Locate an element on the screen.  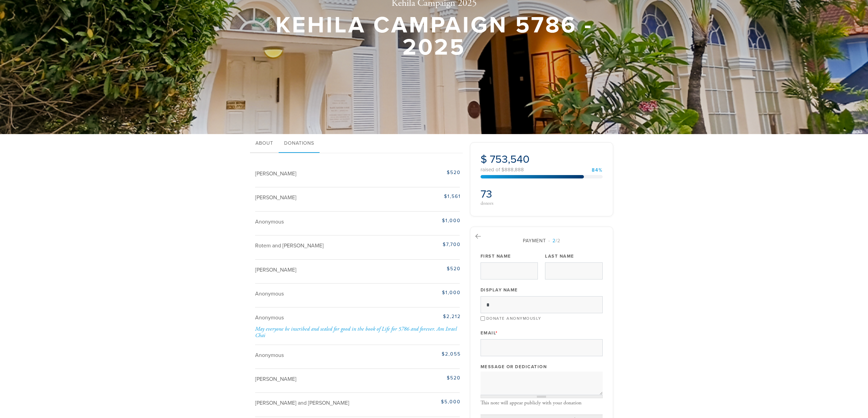
label: Display Name is located at coordinates (500, 290).